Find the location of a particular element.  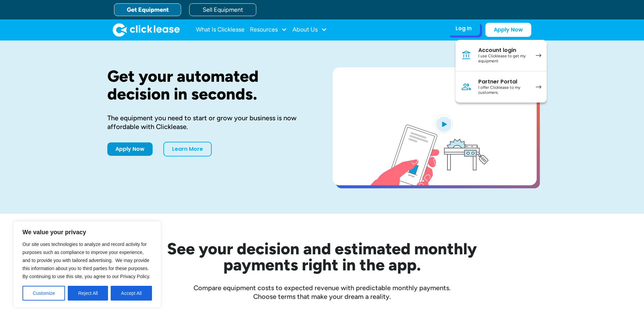

div: Compare equipment costs to expected revenue with predictable monthly payments. Choose terms that ... is located at coordinates (322, 292).